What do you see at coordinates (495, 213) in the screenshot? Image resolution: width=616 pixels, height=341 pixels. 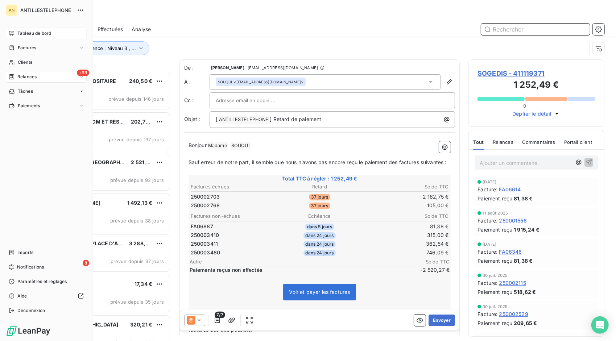 I see `span: 11 août 2025` at bounding box center [495, 213].